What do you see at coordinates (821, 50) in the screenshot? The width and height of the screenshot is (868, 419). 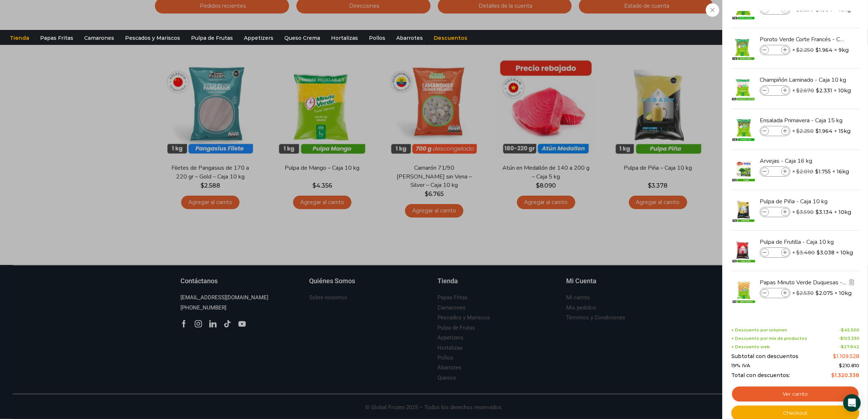 I see `span: × × 9kg` at bounding box center [821, 50].